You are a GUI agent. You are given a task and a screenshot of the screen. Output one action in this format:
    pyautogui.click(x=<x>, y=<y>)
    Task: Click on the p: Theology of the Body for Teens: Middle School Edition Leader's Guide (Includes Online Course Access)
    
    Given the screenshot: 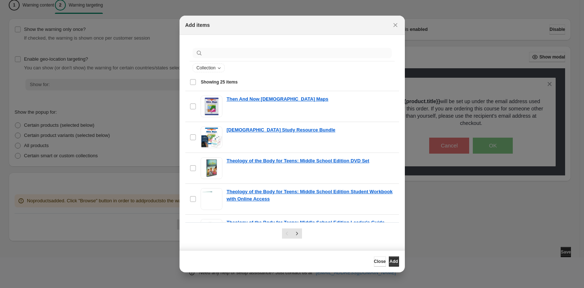 What is the action you would take?
    pyautogui.click(x=311, y=226)
    